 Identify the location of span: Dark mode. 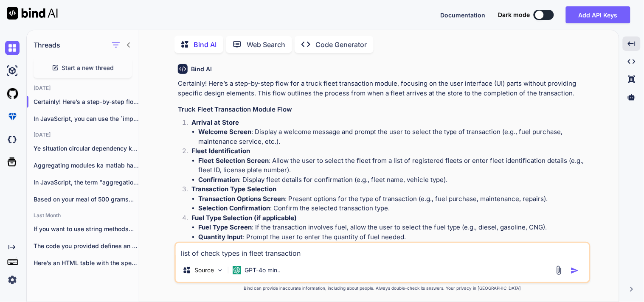
(514, 15).